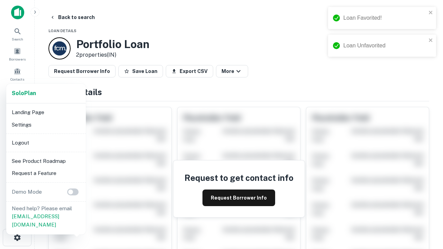 This screenshot has height=249, width=443. What do you see at coordinates (426, 188) in the screenshot?
I see `div: Chat Widget` at bounding box center [426, 188].